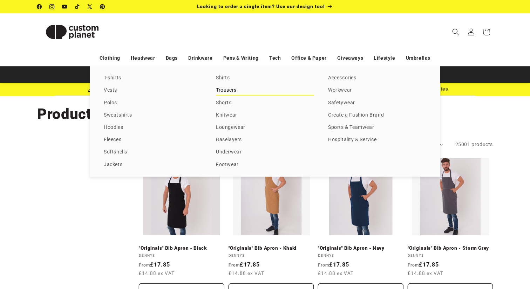 The height and width of the screenshot is (289, 530). Describe the element at coordinates (72, 32) in the screenshot. I see `a: Custom Planet` at that location.